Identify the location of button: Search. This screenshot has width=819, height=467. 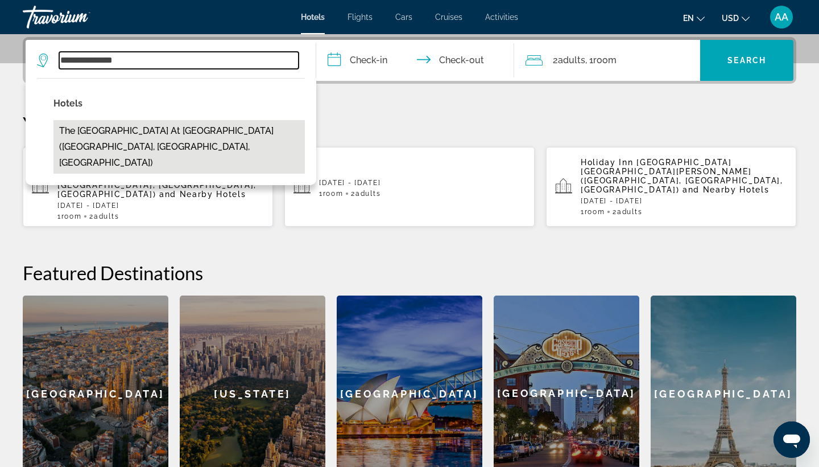
(747, 60).